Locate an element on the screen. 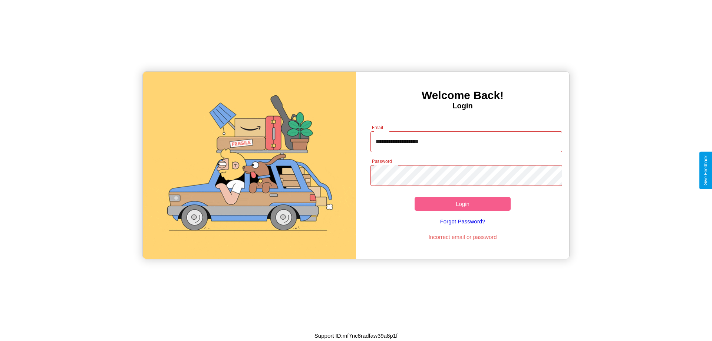 This screenshot has height=341, width=712. label: Email is located at coordinates (378, 127).